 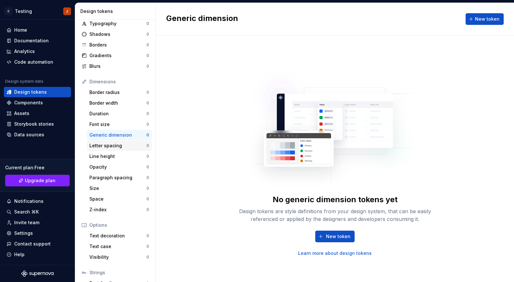 I want to click on a: Supernova Logo, so click(x=37, y=273).